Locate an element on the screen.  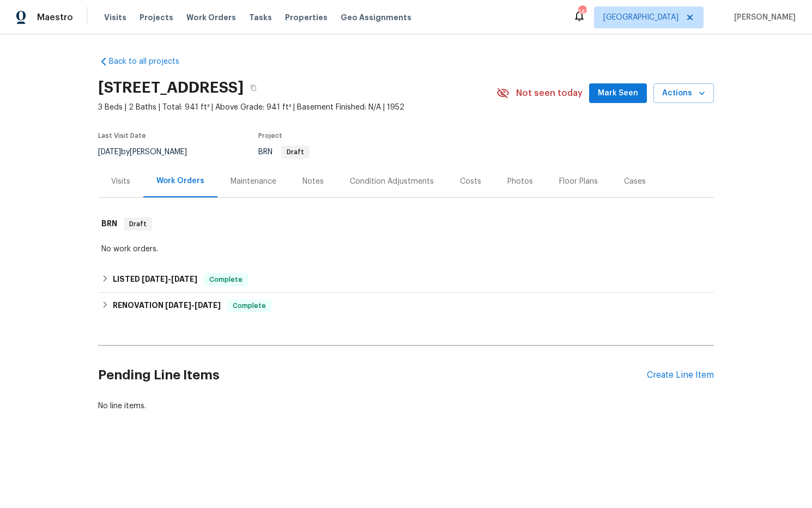
div: Condition Adjustments is located at coordinates (392, 181).